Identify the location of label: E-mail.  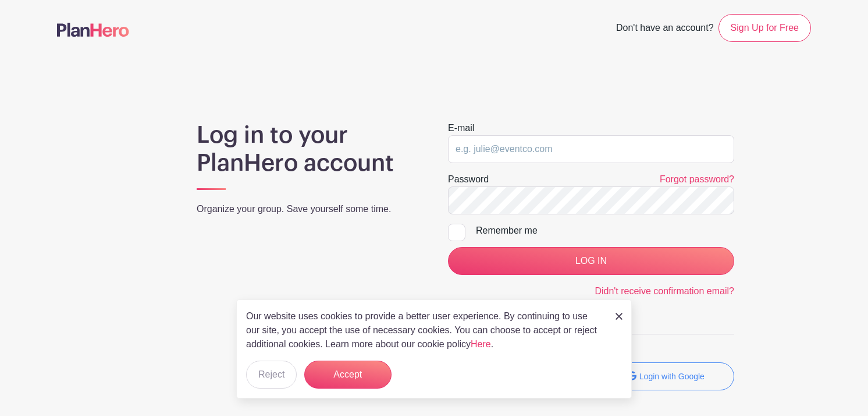
(461, 128).